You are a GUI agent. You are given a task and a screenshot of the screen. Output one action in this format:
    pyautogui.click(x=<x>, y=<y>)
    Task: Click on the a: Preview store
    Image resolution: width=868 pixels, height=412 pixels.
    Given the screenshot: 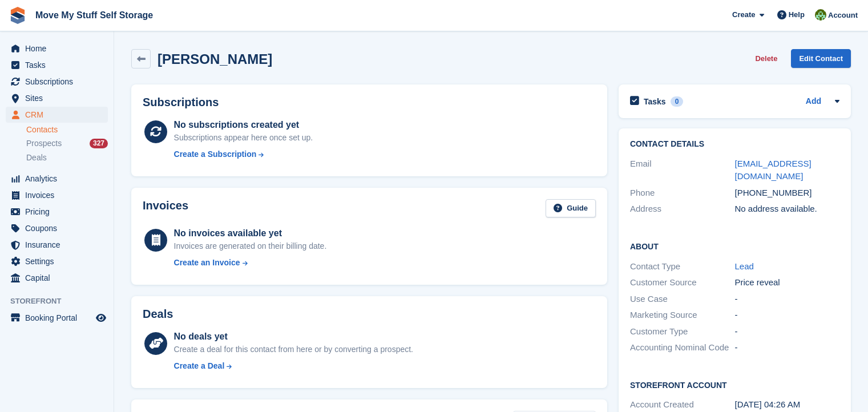 What is the action you would take?
    pyautogui.click(x=101, y=318)
    